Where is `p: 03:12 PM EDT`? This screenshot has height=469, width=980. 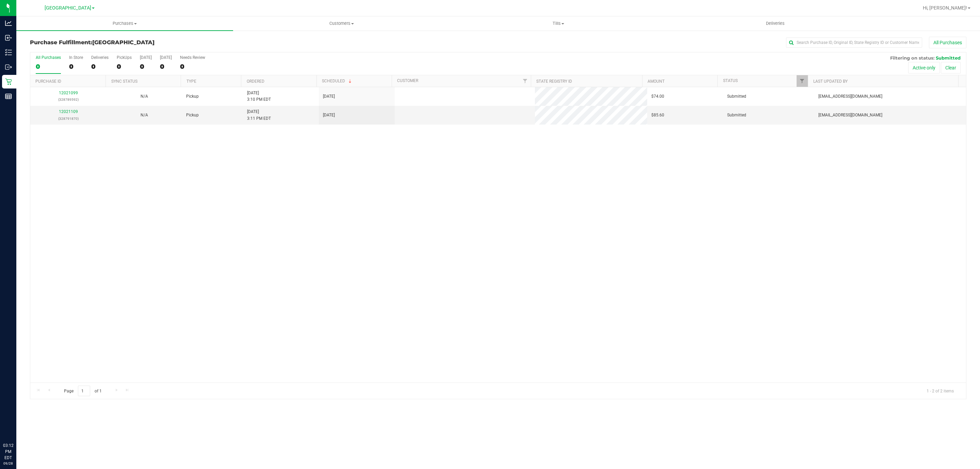
p: 03:12 PM EDT is located at coordinates (8, 452).